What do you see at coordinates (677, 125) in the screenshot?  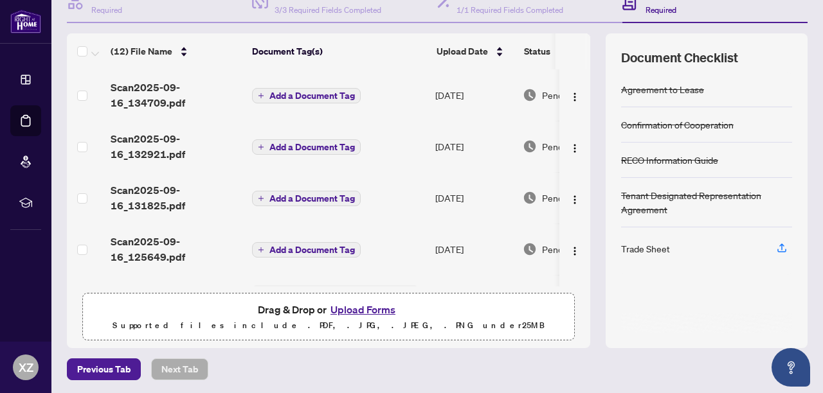 I see `div: Confirmation of Cooperation` at bounding box center [677, 125].